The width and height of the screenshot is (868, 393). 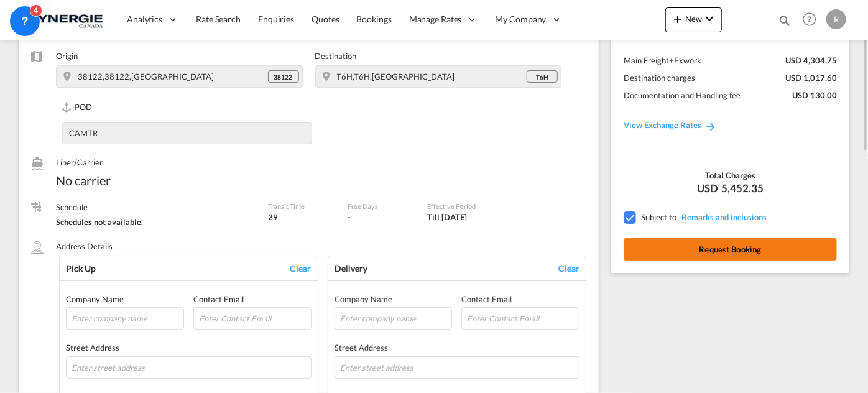 I want to click on span: Subject to, so click(x=659, y=217).